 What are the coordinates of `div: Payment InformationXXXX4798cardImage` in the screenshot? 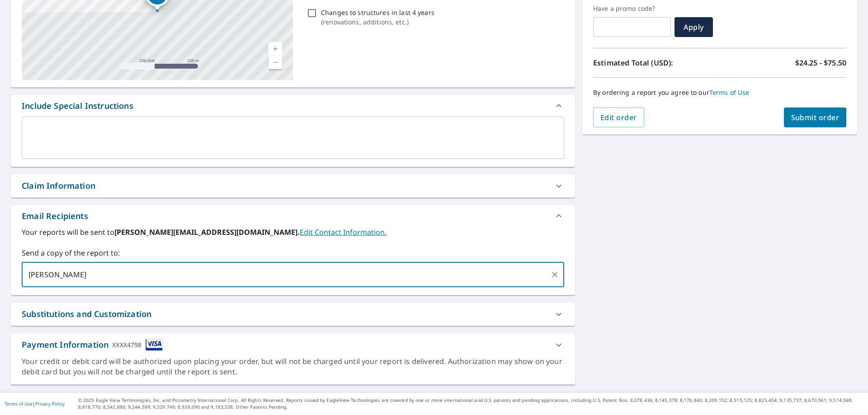 It's located at (293, 344).